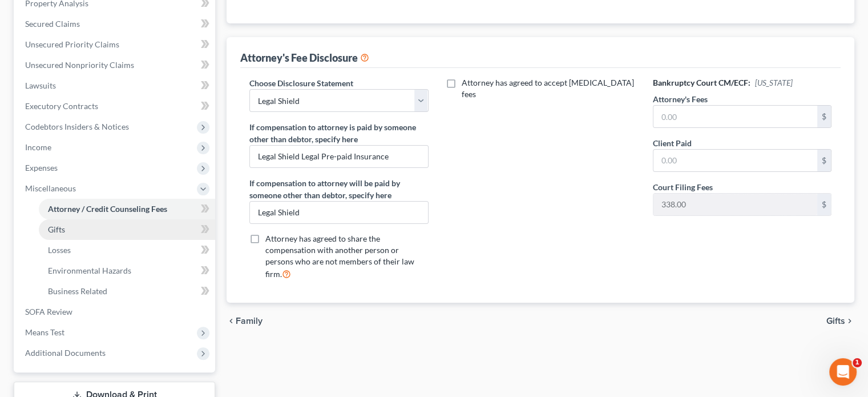 The height and width of the screenshot is (397, 868). Describe the element at coordinates (89, 270) in the screenshot. I see `span: Environmental Hazards` at that location.